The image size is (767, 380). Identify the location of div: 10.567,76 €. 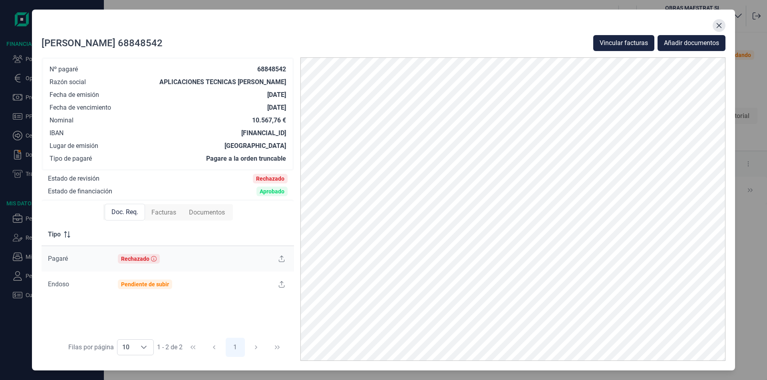
(269, 121).